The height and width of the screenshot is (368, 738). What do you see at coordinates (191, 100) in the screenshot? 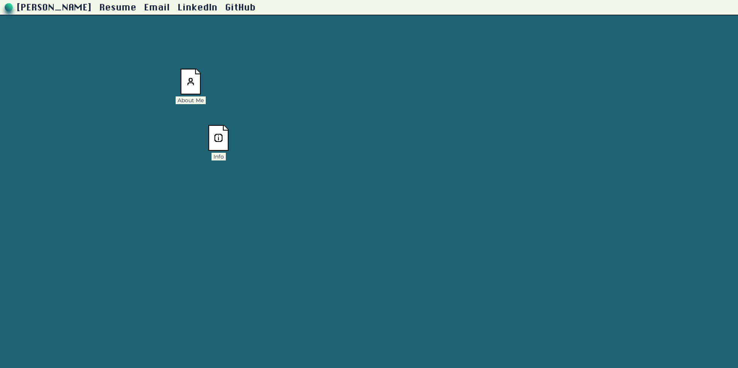
I see `div: About Me` at bounding box center [191, 100].